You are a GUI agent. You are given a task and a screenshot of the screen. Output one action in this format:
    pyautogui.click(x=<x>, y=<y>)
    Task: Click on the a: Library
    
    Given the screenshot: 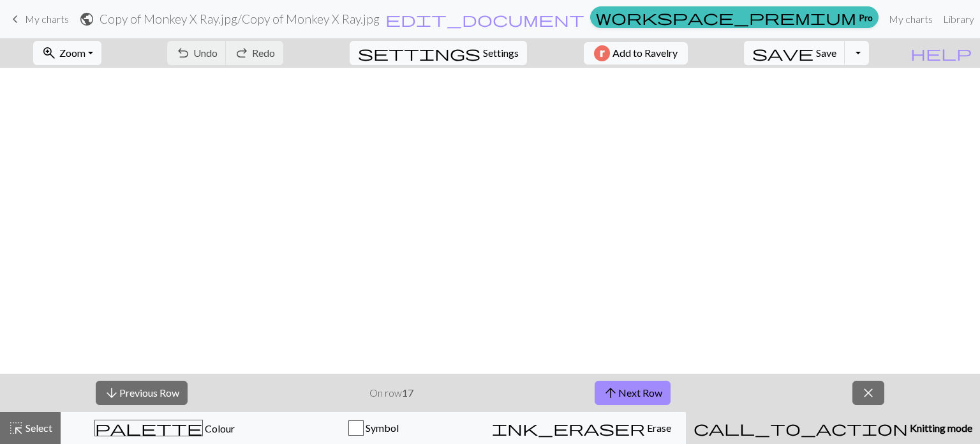 What is the action you would take?
    pyautogui.click(x=958, y=19)
    